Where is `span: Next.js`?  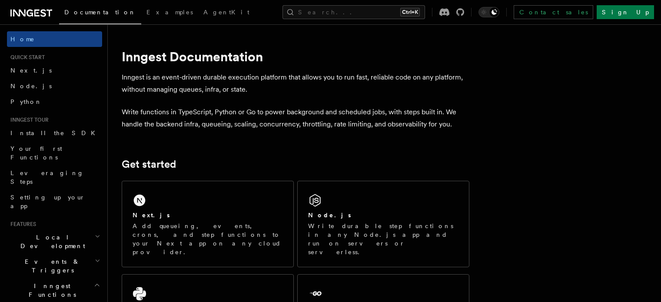 span: Next.js is located at coordinates (31, 70).